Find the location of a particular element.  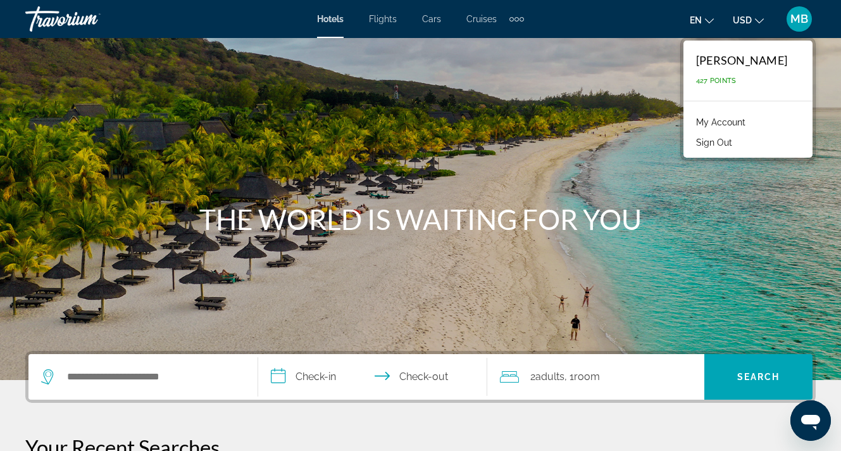

span: Hotels is located at coordinates (331, 19).